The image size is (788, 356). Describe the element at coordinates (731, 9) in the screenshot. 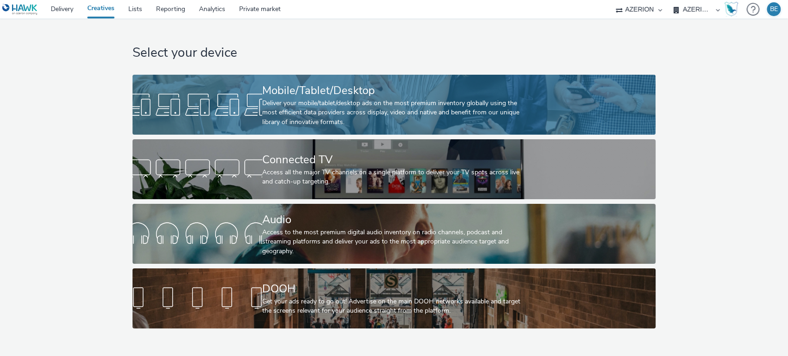

I see `div: Hawk Academy` at that location.